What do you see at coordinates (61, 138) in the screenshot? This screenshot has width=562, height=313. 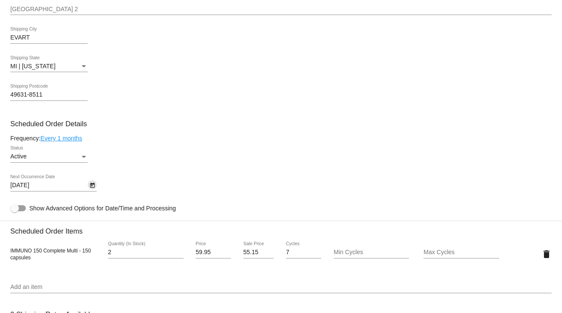 I see `a: Every 1 months` at bounding box center [61, 138].